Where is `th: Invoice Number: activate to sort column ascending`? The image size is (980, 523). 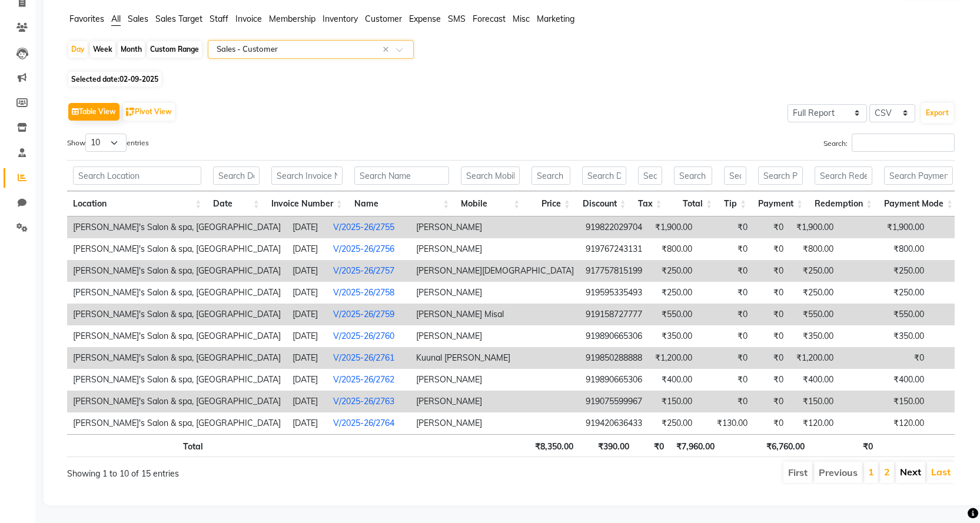 th: Invoice Number: activate to sort column ascending is located at coordinates (306, 204).